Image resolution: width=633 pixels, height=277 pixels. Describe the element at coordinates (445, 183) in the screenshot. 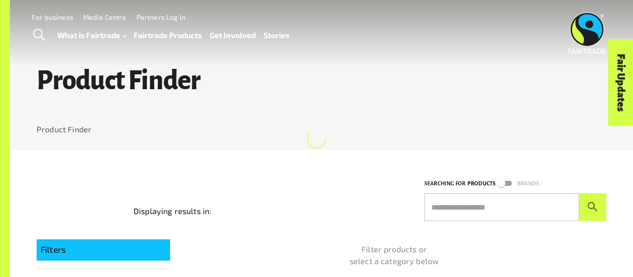

I see `p: Searching for` at that location.